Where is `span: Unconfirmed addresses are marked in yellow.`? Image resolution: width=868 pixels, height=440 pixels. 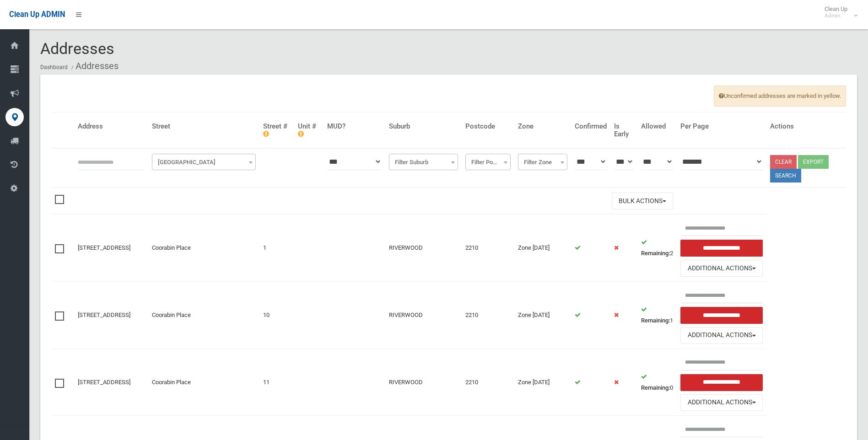
span: Unconfirmed addresses are marked in yellow. is located at coordinates (780, 96).